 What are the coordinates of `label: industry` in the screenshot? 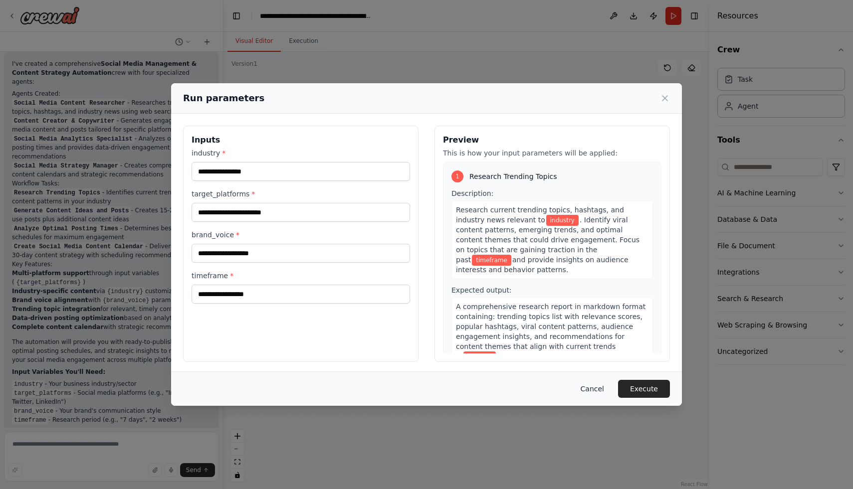 It's located at (301, 153).